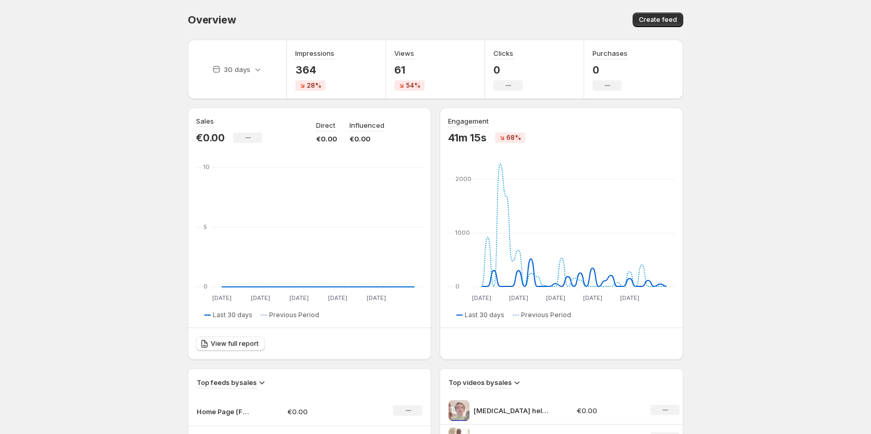 The width and height of the screenshot is (871, 434). I want to click on p: 30 days, so click(237, 69).